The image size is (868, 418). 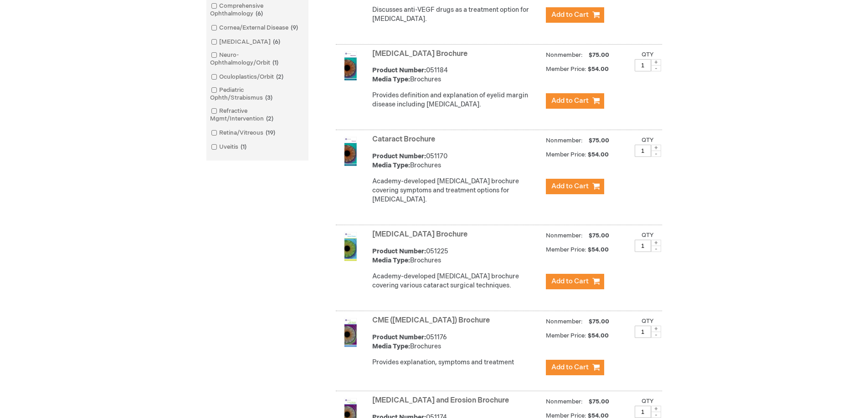 What do you see at coordinates (350, 246) in the screenshot?
I see `img: Cataract Surgery Brochure` at bounding box center [350, 246].